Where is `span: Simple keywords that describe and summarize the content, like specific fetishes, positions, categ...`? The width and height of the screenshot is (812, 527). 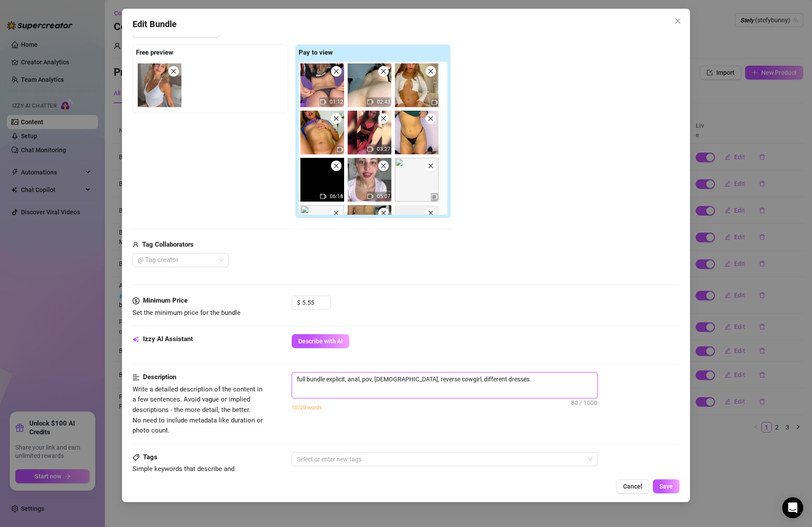 span: Simple keywords that describe and summarize the content, like specific fetishes, positions, categ... is located at coordinates (185, 479).